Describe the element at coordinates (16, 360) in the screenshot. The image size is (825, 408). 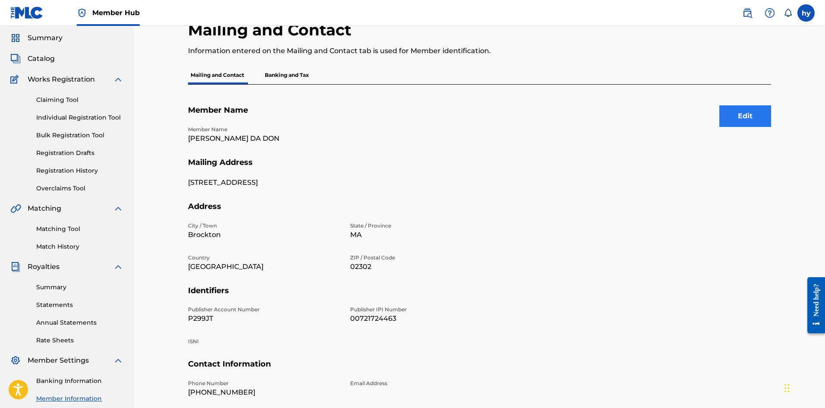
I see `img: Member Settings` at that location.